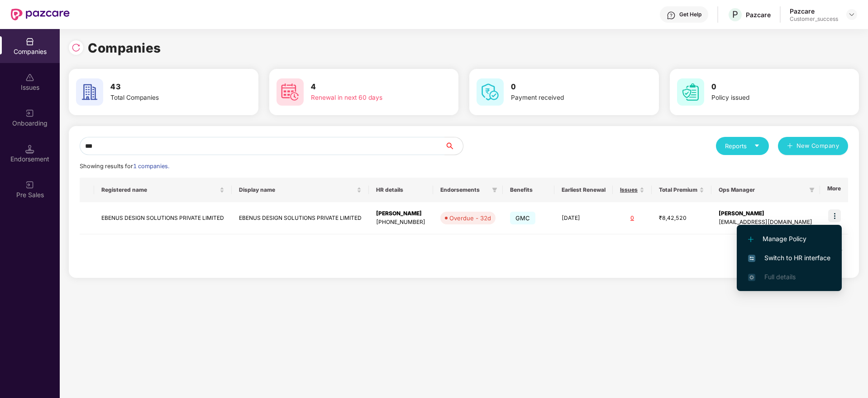 The width and height of the screenshot is (868, 398). What do you see at coordinates (167, 98) in the screenshot?
I see `div: Total Companies` at bounding box center [167, 98].